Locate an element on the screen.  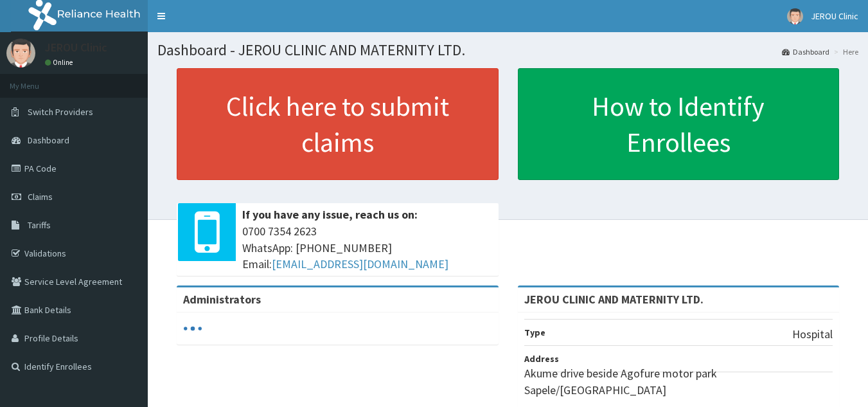
span: JEROU Clinic is located at coordinates (835, 16).